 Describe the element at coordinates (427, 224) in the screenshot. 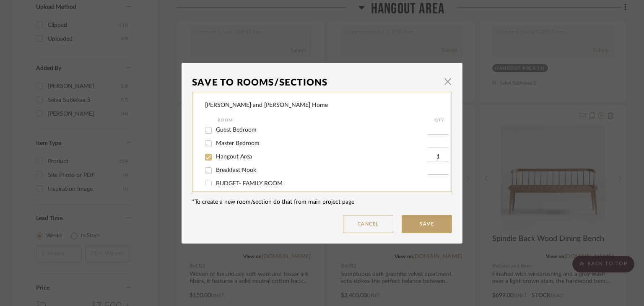

I see `button: Save` at that location.